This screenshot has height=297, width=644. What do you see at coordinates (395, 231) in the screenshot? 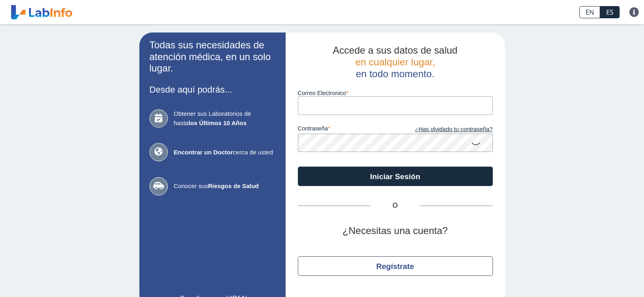
I see `h2: ¿Necesitas una cuenta?` at bounding box center [395, 231].